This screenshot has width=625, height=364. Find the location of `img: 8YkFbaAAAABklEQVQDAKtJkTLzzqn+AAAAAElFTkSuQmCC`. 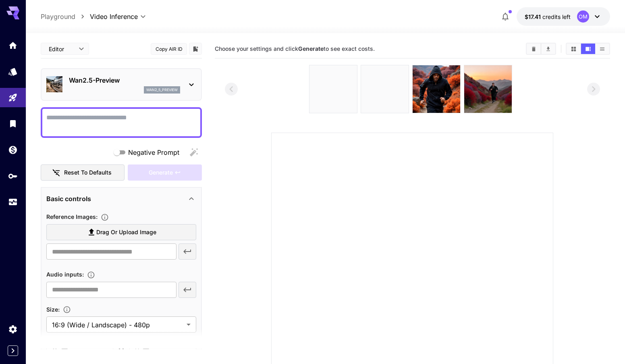

img: 8YkFbaAAAABklEQVQDAKtJkTLzzqn+AAAAAElFTkSuQmCC is located at coordinates (489, 89).